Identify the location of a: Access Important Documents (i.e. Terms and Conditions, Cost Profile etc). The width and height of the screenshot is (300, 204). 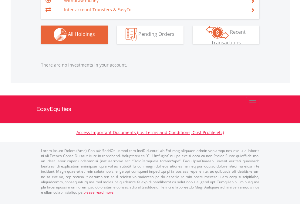
(150, 132).